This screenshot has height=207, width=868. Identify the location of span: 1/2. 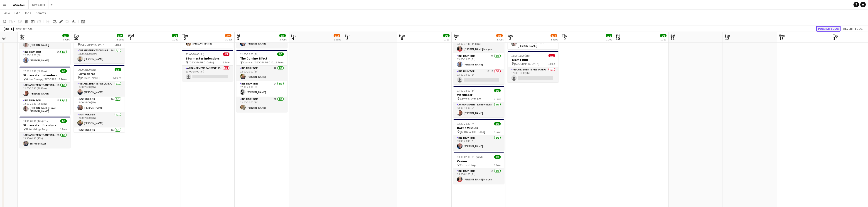
(337, 35).